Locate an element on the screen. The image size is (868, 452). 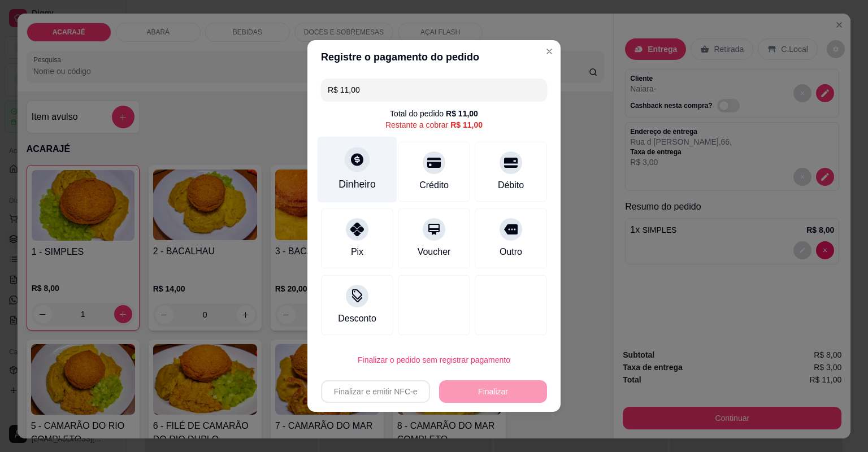
input: Ex.: hambúrguer de cordeiro is located at coordinates (434, 90).